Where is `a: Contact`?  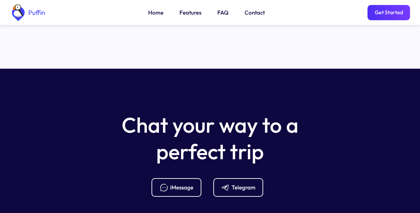 a: Contact is located at coordinates (255, 13).